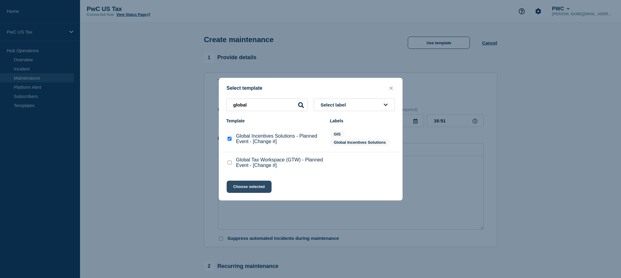  I want to click on input: Search templates & labels, so click(267, 105).